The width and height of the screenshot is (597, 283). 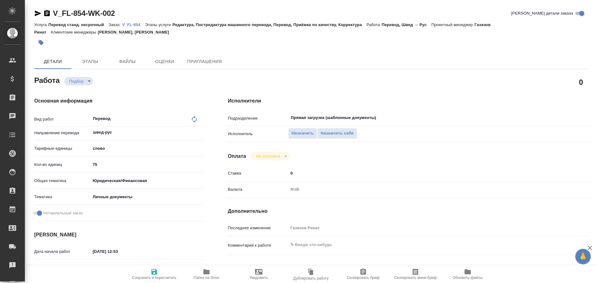 I want to click on p: Клиентские менеджеры, so click(x=74, y=32).